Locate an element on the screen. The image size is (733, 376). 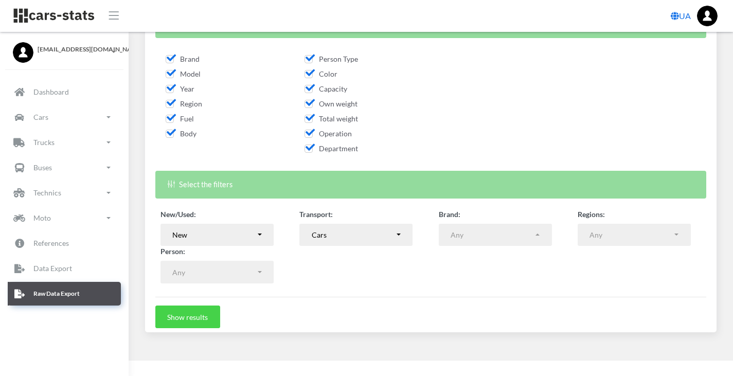
span: Color is located at coordinates (321, 74).